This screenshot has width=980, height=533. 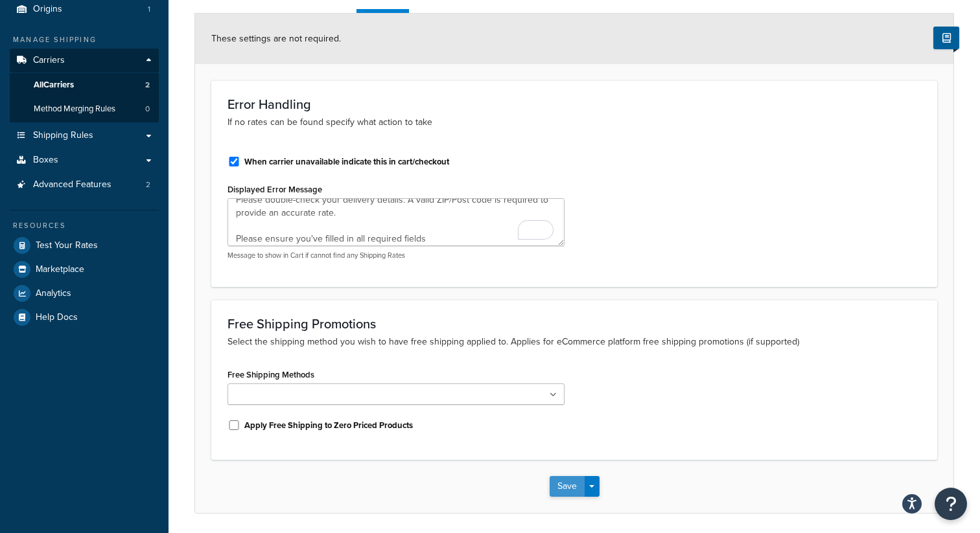 I want to click on span: Method Merging Rules, so click(x=75, y=109).